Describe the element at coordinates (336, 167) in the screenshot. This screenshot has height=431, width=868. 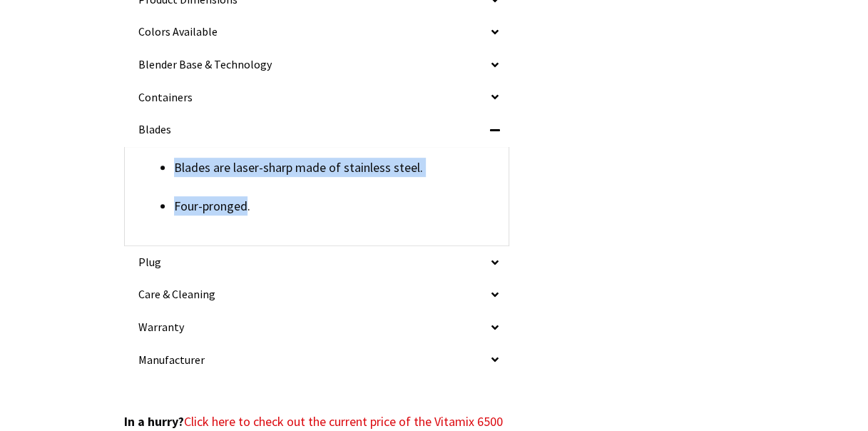
I see `p: Blades are laser-sharp made of stainless steel.` at that location.